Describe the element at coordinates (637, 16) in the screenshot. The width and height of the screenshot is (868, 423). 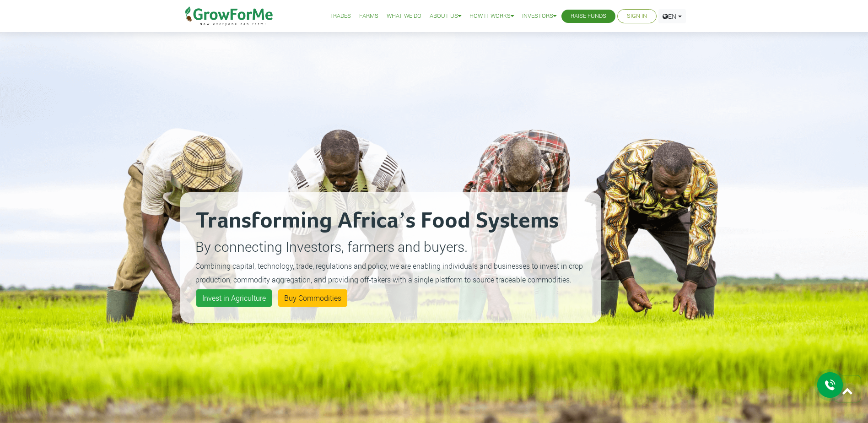
I see `a: Sign In` at that location.